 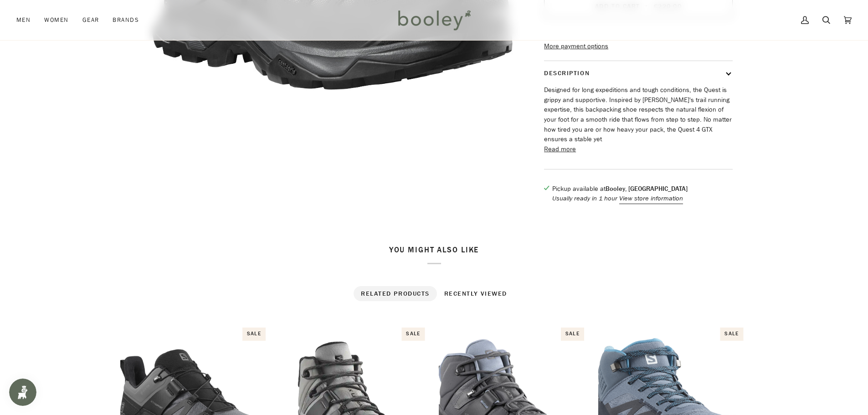 What do you see at coordinates (23, 20) in the screenshot?
I see `span: Men` at bounding box center [23, 20].